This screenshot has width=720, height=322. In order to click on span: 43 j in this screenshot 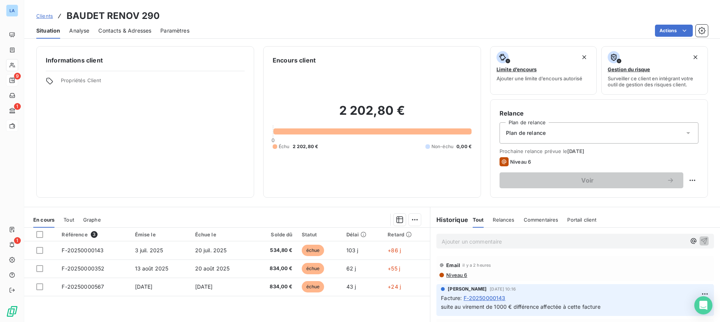, I will do `click(351, 286)`.